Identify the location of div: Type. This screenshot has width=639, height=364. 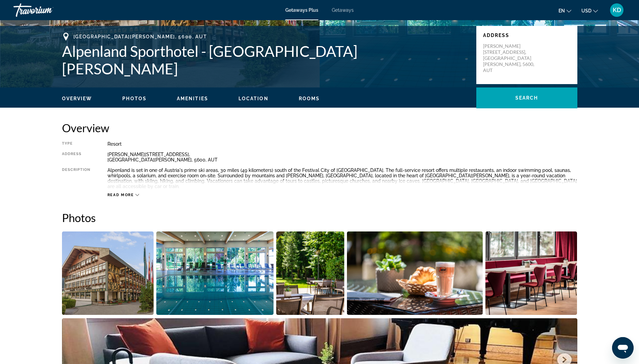
(76, 144).